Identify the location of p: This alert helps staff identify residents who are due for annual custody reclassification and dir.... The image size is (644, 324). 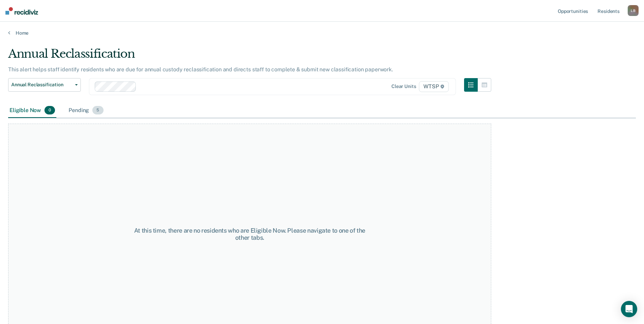
(201, 69).